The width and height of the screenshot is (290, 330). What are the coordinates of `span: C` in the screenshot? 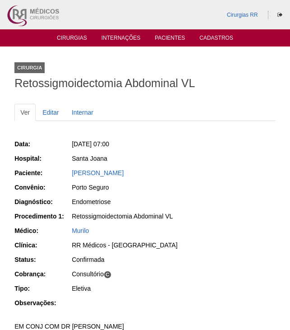 It's located at (107, 274).